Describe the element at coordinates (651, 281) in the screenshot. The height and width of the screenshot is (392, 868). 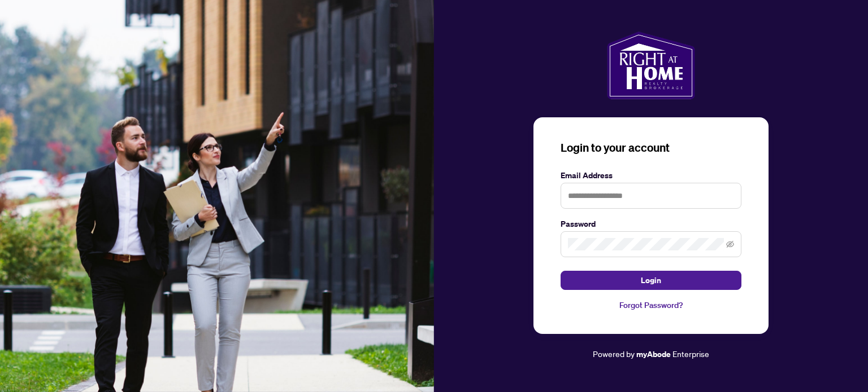
I see `span: Login` at that location.